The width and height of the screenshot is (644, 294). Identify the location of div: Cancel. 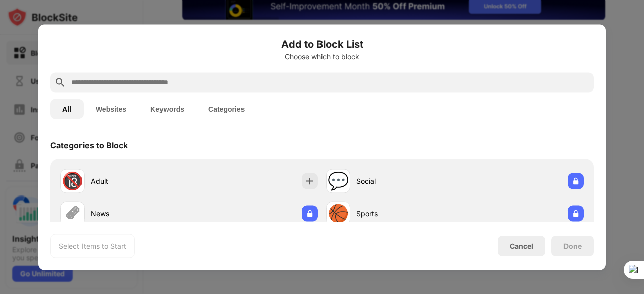
(521, 246).